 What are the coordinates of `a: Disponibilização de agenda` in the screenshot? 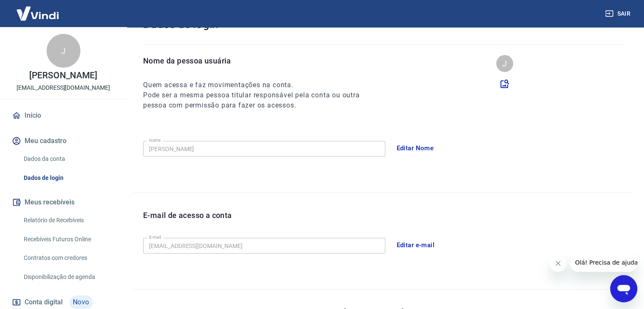 It's located at (68, 277).